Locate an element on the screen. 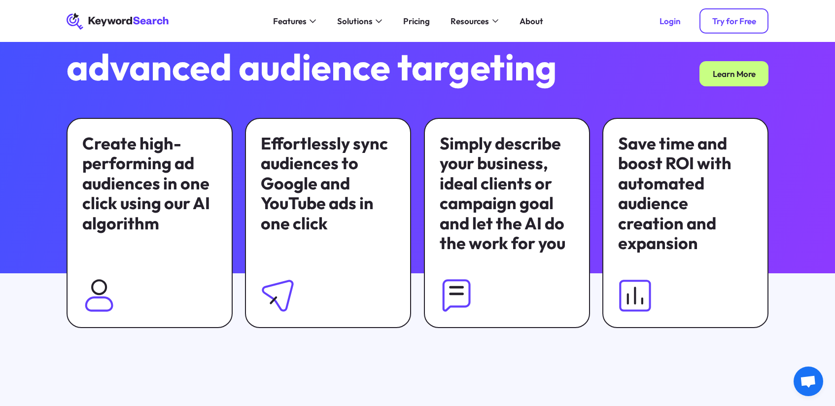  a: Pricing is located at coordinates (416, 21).